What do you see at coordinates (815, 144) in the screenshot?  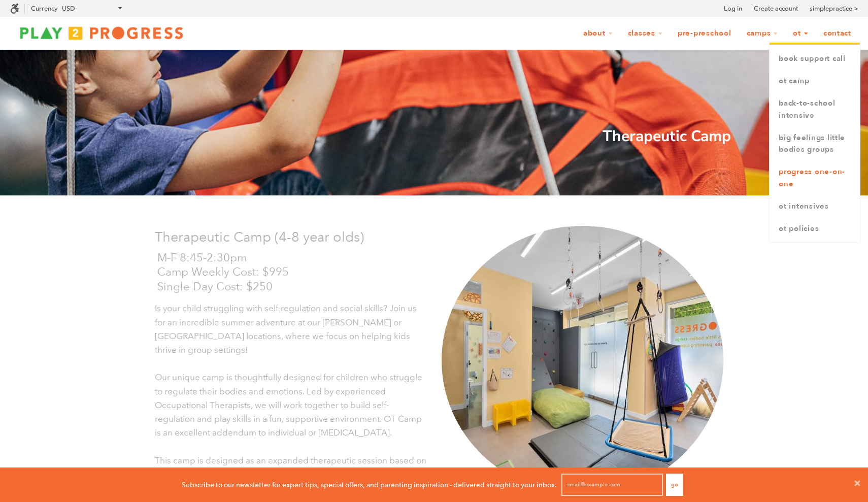 I see `a: Big Feelings Little Bodies Groups` at bounding box center [815, 144].